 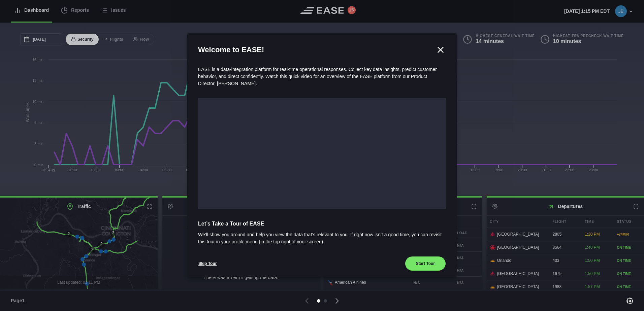 What do you see at coordinates (317, 76) in the screenshot?
I see `span: EASE is a data-integration platform for real-time operational responses. Collect key data insight...` at bounding box center [317, 76].